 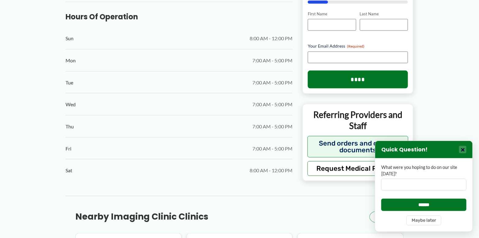 I want to click on label: Your Email Address, so click(x=358, y=46).